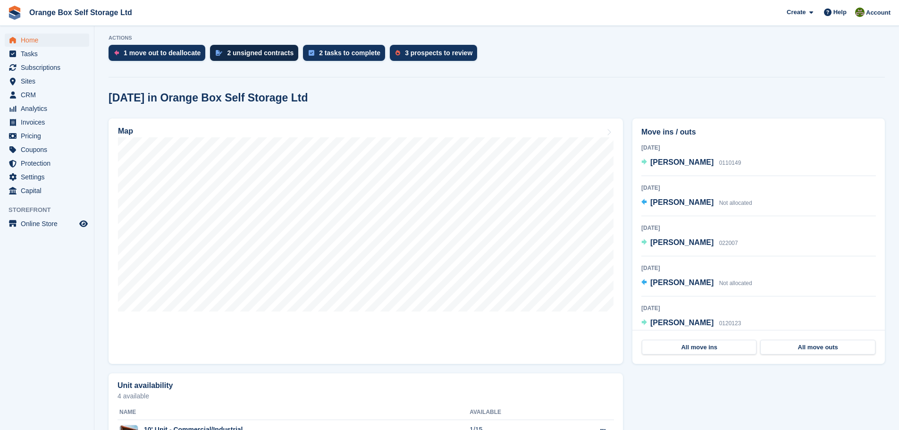 This screenshot has width=899, height=430. What do you see at coordinates (878, 13) in the screenshot?
I see `span: Account` at bounding box center [878, 13].